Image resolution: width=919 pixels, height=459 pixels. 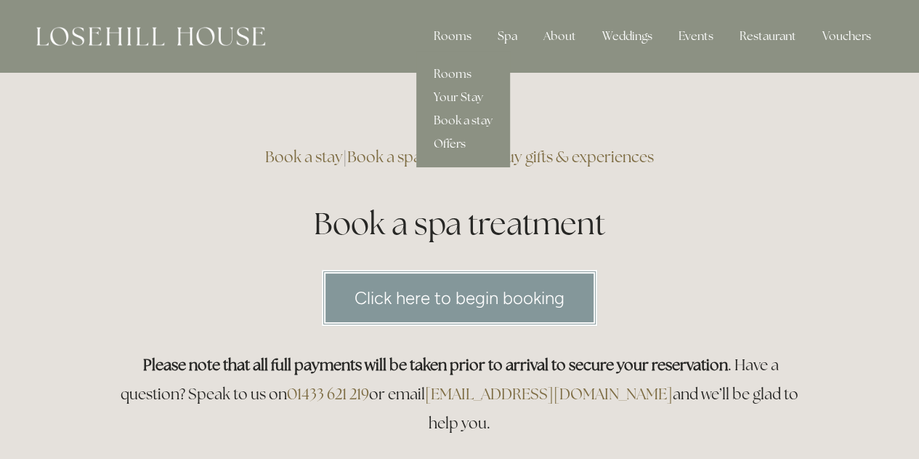 I want to click on h3: . Have a question? Speak to us on or email and we’ll be glad to help you., so click(x=460, y=394).